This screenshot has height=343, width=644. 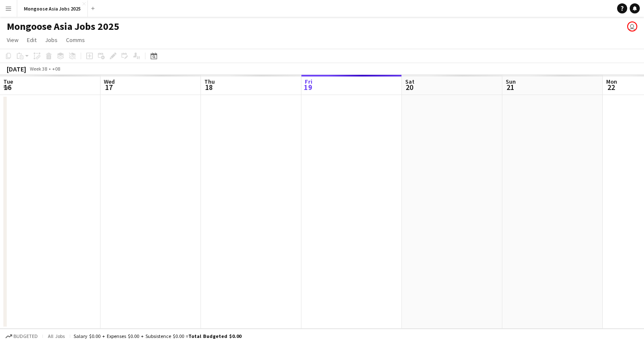 What do you see at coordinates (63, 27) in the screenshot?
I see `h1: Mongoose Asia Jobs 2025` at bounding box center [63, 27].